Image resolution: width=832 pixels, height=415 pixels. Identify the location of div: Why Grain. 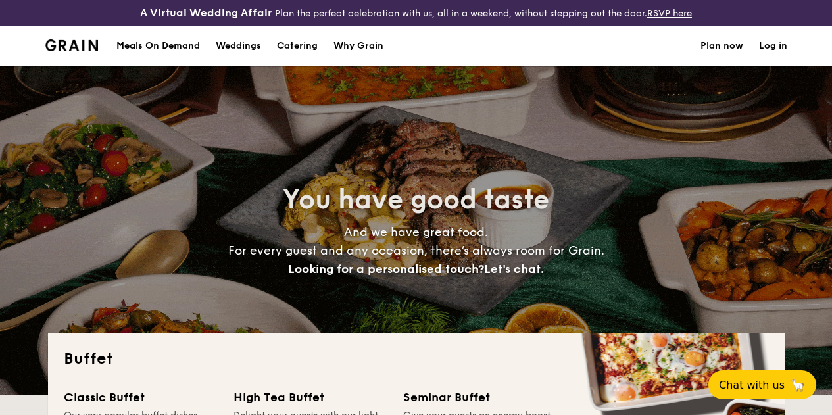
(358, 46).